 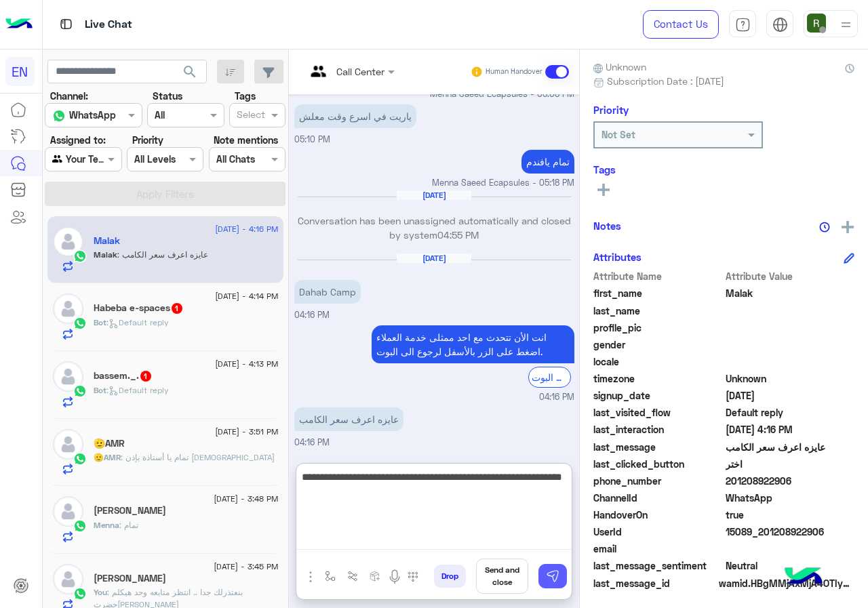 I want to click on span: Menna Saeed Ecapsules - 05:08 PM, so click(x=501, y=94).